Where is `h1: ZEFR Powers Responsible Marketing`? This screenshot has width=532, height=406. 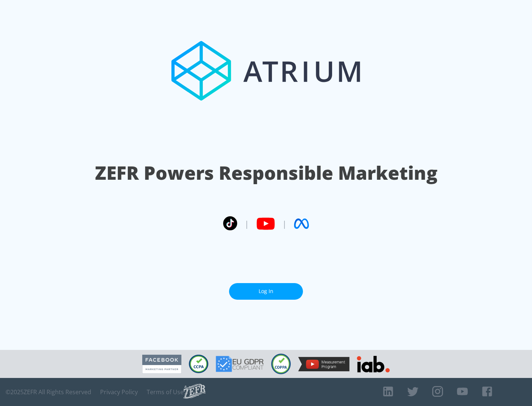 h1: ZEFR Powers Responsible Marketing is located at coordinates (266, 173).